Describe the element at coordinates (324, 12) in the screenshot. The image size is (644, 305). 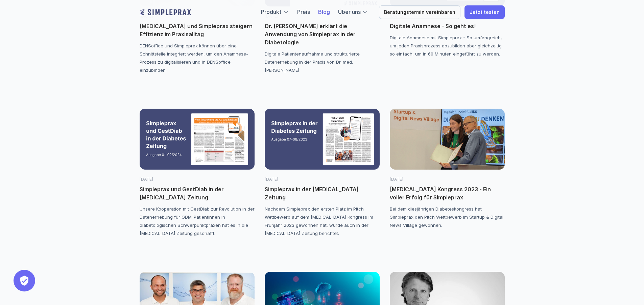
I see `a: Blog` at that location.